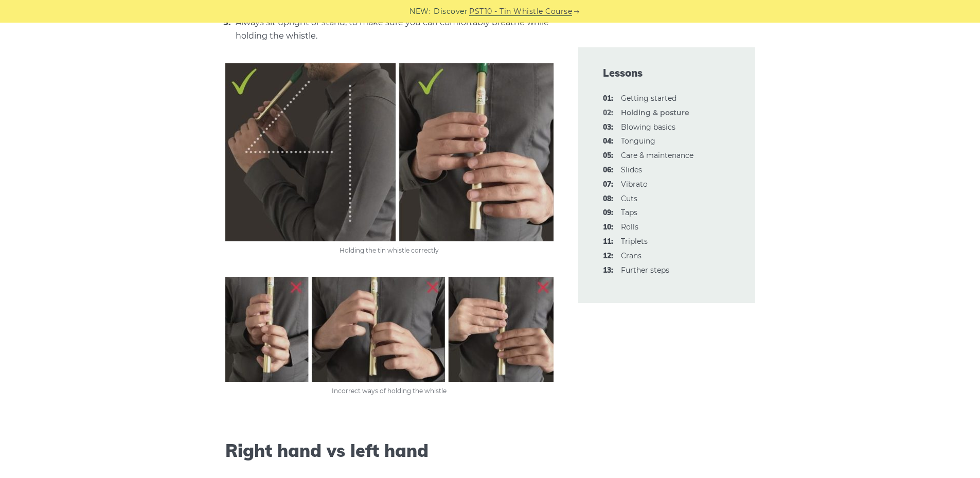  What do you see at coordinates (608, 227) in the screenshot?
I see `span: 10:` at bounding box center [608, 227].